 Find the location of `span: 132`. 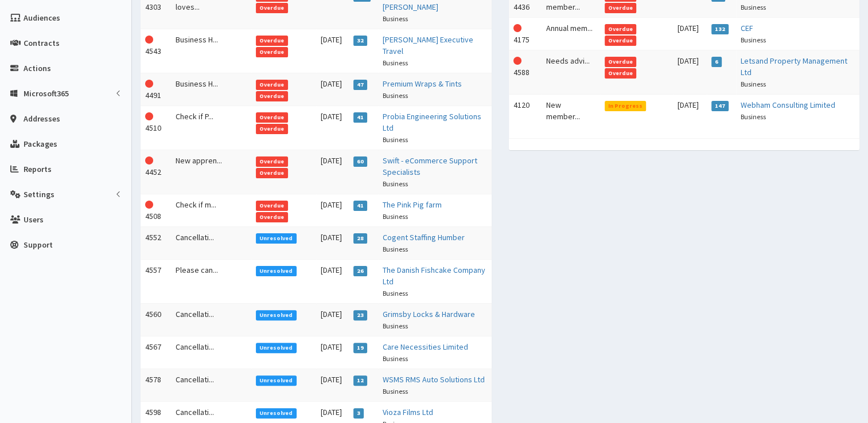

span: 132 is located at coordinates (720, 29).